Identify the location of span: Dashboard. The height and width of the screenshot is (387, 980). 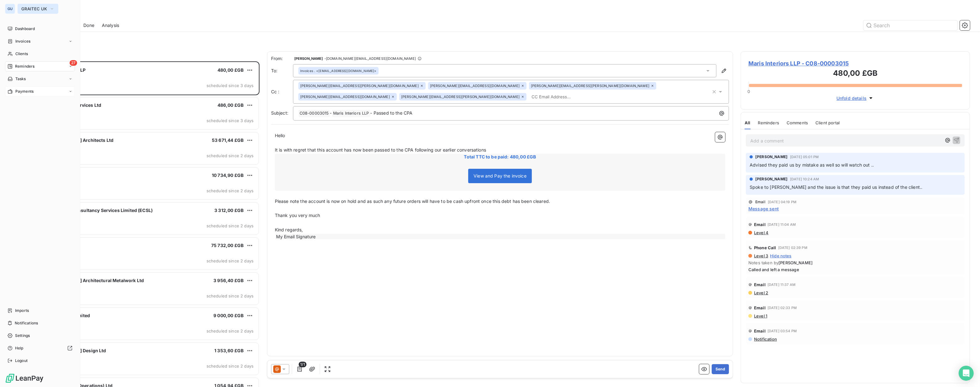
(24, 28).